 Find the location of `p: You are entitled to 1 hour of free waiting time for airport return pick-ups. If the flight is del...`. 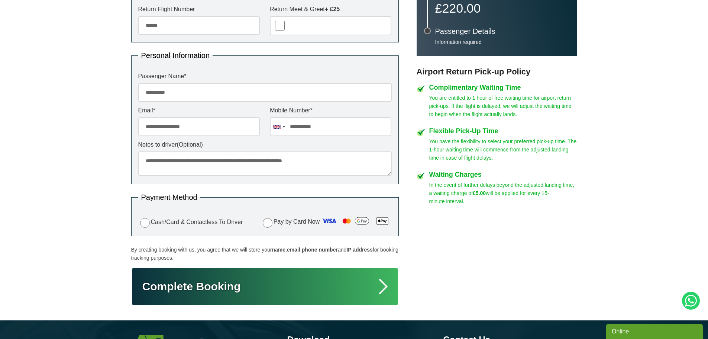

p: You are entitled to 1 hour of free waiting time for airport return pick-ups. If the flight is del... is located at coordinates (504, 106).